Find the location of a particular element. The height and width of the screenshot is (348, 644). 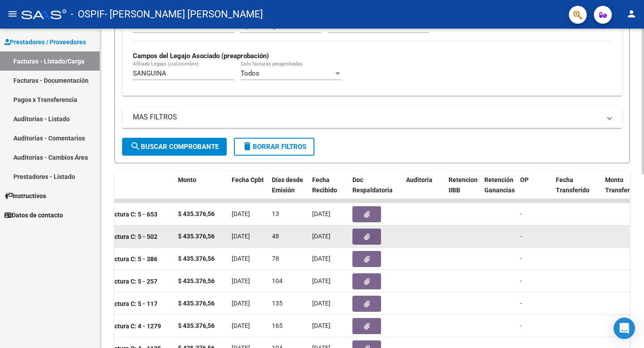

button: Borrar Filtros is located at coordinates (274, 147).